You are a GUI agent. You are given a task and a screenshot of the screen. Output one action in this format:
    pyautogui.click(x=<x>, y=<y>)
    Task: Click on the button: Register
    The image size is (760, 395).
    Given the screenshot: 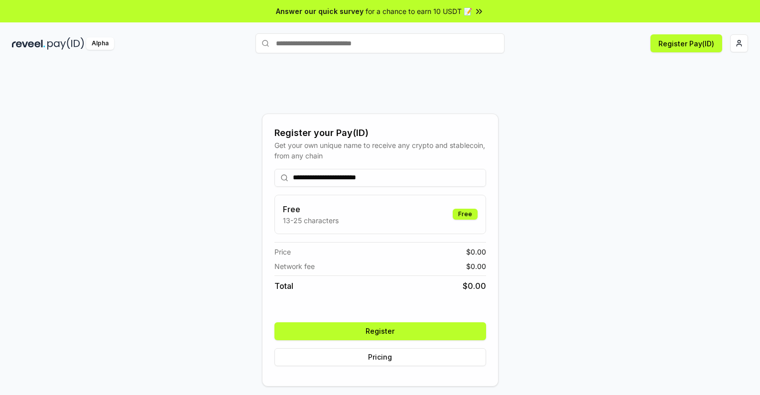 What is the action you would take?
    pyautogui.click(x=380, y=331)
    